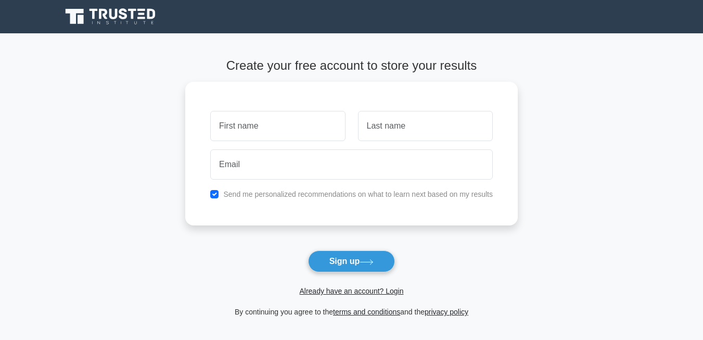 The height and width of the screenshot is (340, 703). I want to click on a: terms and conditions, so click(366, 312).